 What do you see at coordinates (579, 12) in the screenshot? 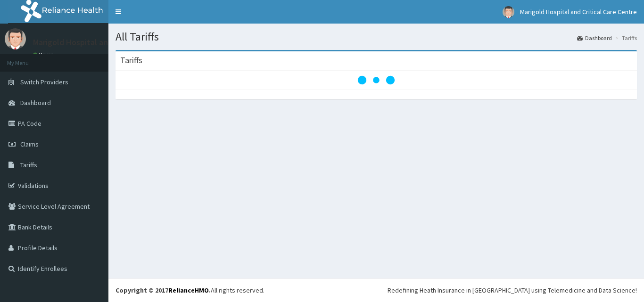
I see `span: Marigold Hospital and Critical Care Centre` at bounding box center [579, 12].